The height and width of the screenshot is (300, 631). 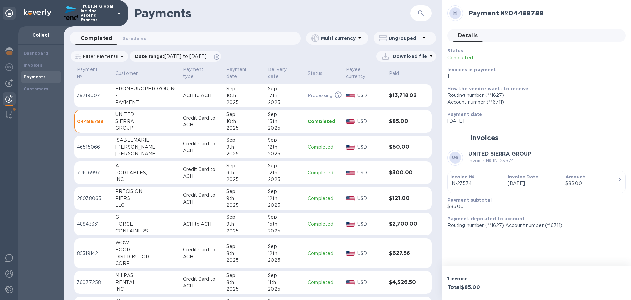 I want to click on div: INC, so click(x=147, y=289).